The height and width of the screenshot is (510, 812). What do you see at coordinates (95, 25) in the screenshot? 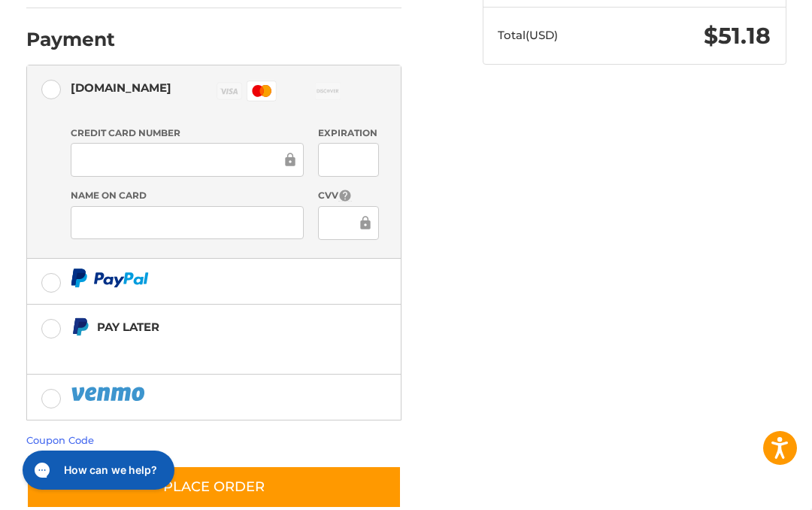
I see `h1: How can we help?` at bounding box center [95, 25].